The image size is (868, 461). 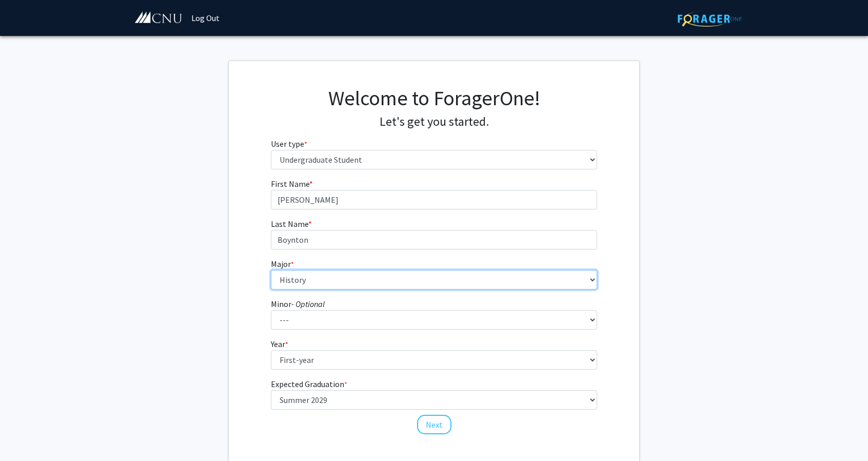 I want to click on img: Christopher Newport University Logo, so click(x=158, y=17).